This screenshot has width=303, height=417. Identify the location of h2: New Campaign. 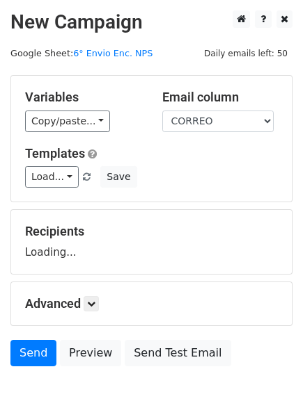
(151, 22).